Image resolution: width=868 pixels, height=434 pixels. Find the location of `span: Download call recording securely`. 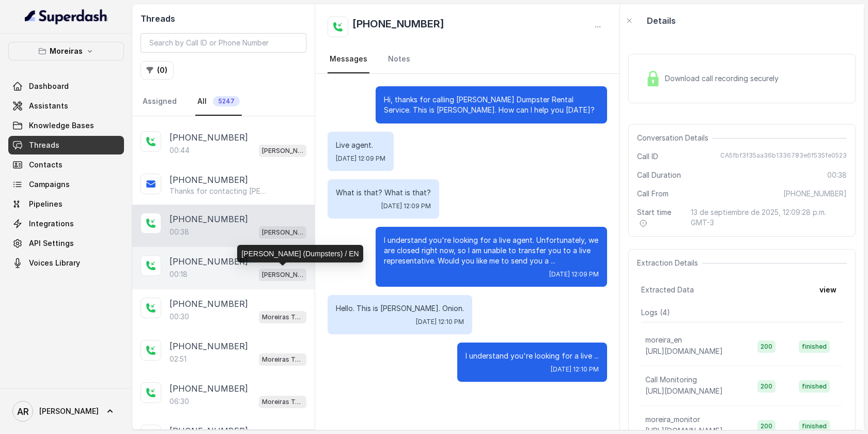

span: Download call recording securely is located at coordinates (724, 79).